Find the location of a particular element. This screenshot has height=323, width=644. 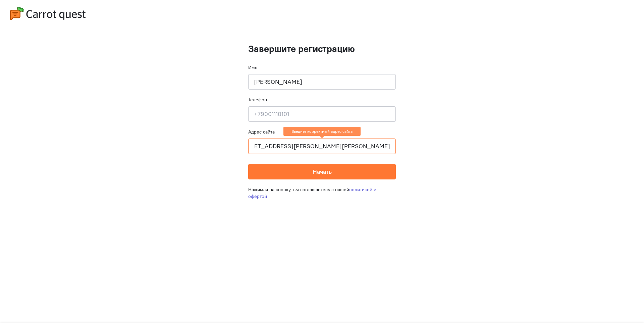

div: Мы используем cookies для улучшения работы сайта, анализа трафика и персонализации. Используя сай... is located at coordinates (301, 13).